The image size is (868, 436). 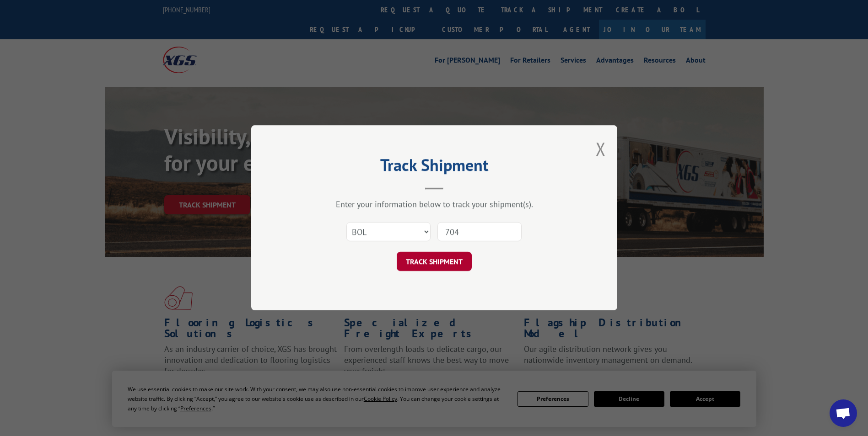 I want to click on div: Enter your information below to track your shipment(s)., so click(x=434, y=205).